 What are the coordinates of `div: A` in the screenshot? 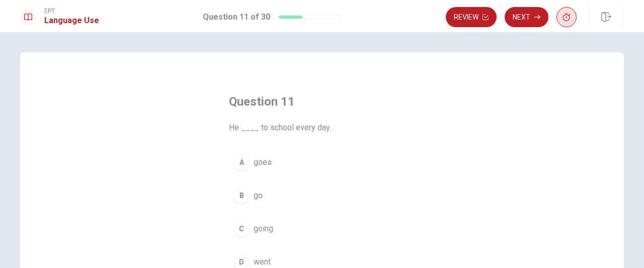 It's located at (242, 162).